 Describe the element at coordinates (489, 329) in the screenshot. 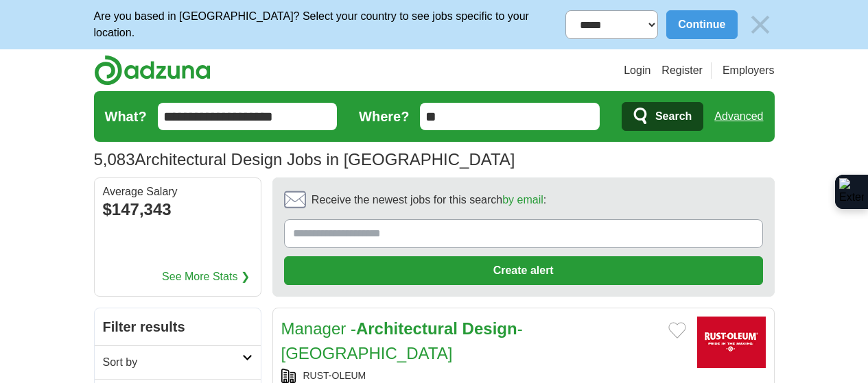

I see `strong: Design` at that location.